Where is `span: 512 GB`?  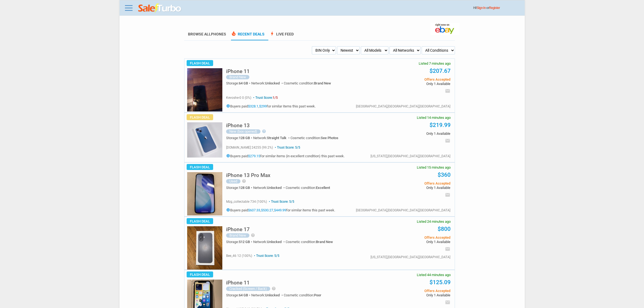 span: 512 GB is located at coordinates (244, 242).